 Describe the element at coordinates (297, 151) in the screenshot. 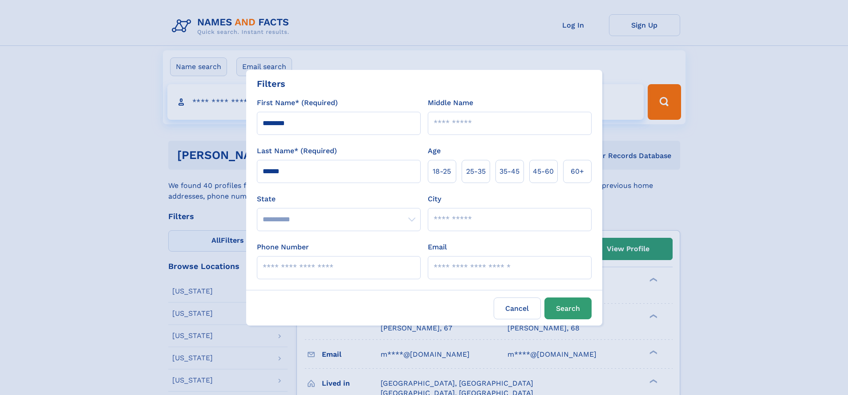

I see `label: Last Name* (Required)` at that location.